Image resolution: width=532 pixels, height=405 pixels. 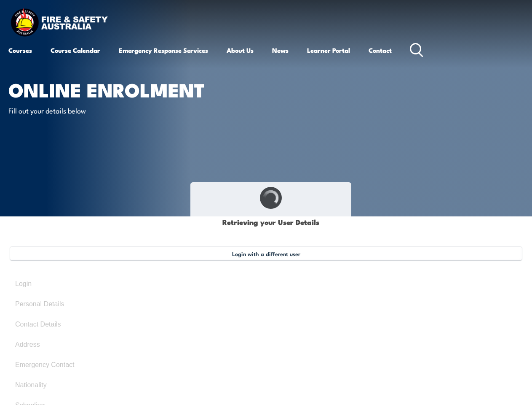 I want to click on a: Courses, so click(x=20, y=50).